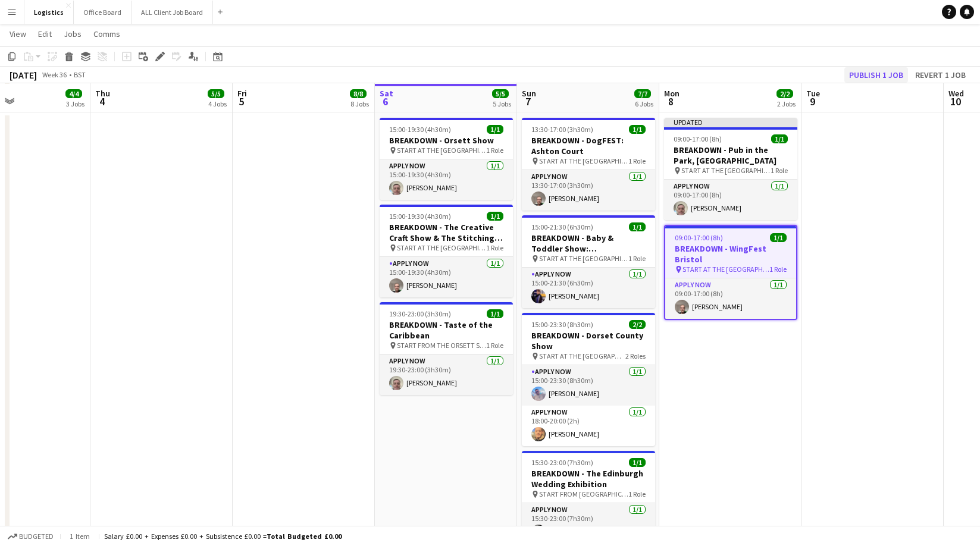 This screenshot has height=546, width=980. I want to click on span: Wed, so click(956, 94).